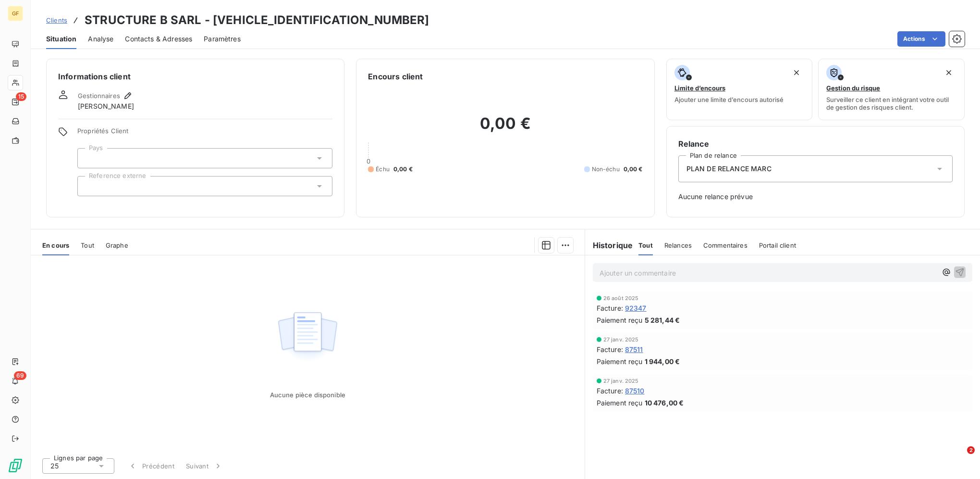 The image size is (980, 479). What do you see at coordinates (853, 88) in the screenshot?
I see `span: Gestion du risque` at bounding box center [853, 88].